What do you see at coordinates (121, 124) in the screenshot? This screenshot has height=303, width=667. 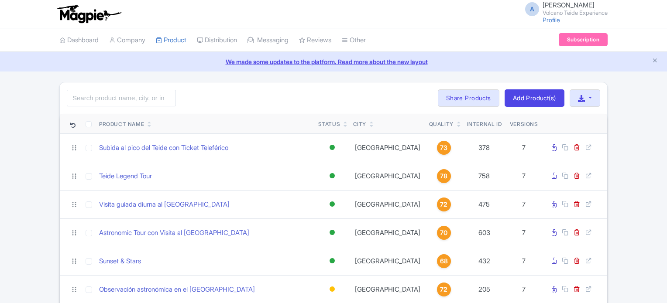 I see `div: Product Name` at bounding box center [121, 124].